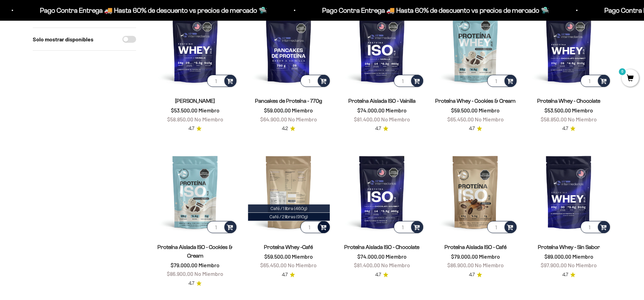 Image resolution: width=644 pixels, height=300 pixels. Describe the element at coordinates (285, 128) in the screenshot. I see `span: 4.2` at that location.